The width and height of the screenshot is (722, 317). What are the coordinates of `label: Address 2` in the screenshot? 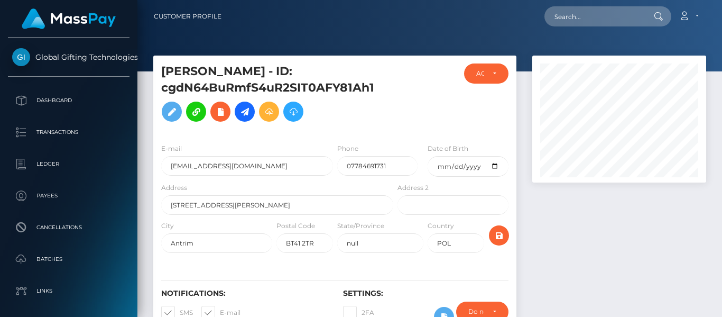 It's located at (413, 188).